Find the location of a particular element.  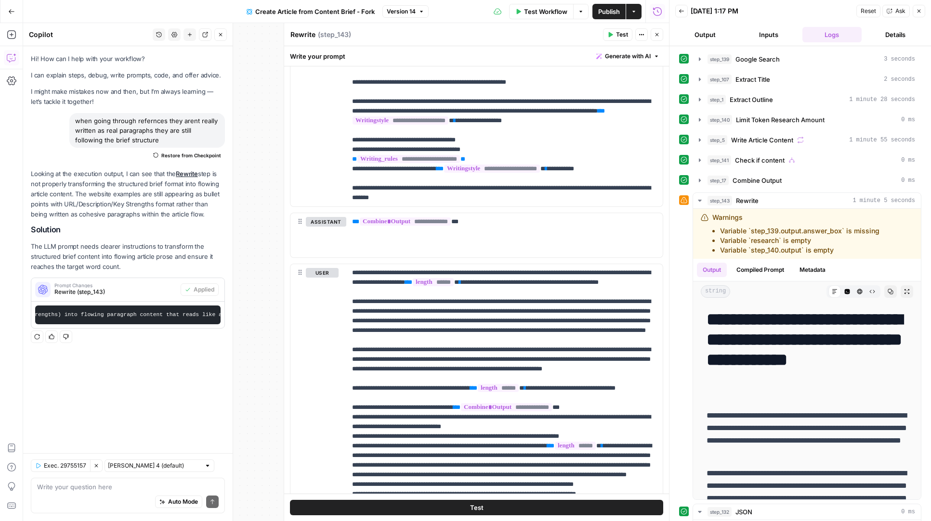

span: ( step_143 ) is located at coordinates (334, 35).